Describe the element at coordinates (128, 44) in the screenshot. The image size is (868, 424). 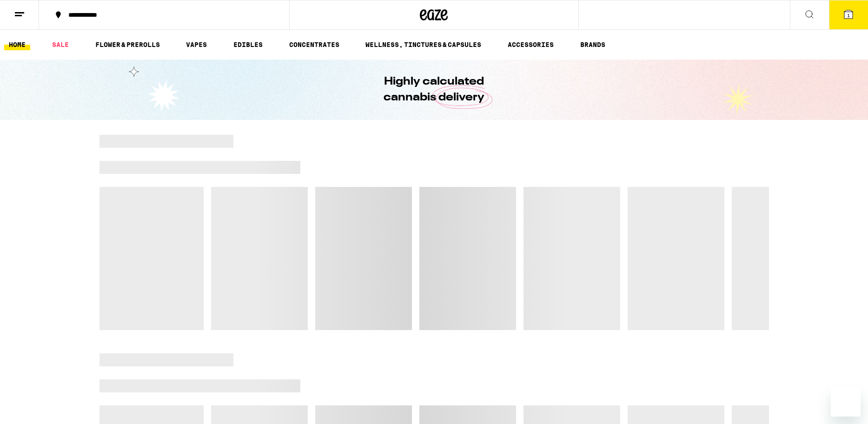
I see `a: FLOWER & PREROLLS` at that location.